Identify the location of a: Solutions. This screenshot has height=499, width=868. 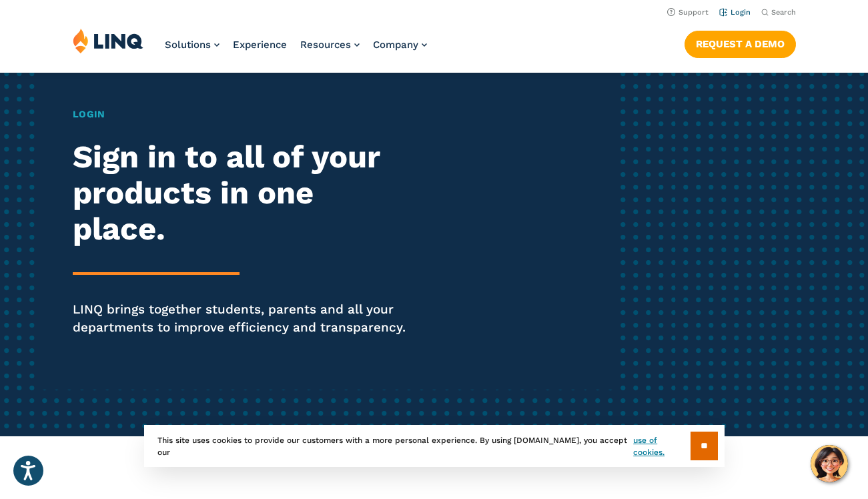
(192, 45).